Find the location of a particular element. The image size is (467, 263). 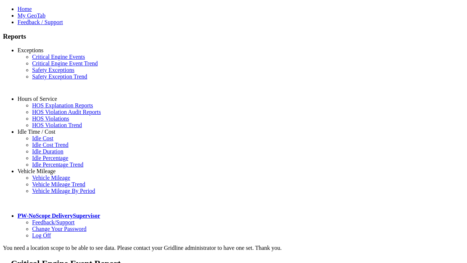

a: Critical Engine Events is located at coordinates (58, 57).